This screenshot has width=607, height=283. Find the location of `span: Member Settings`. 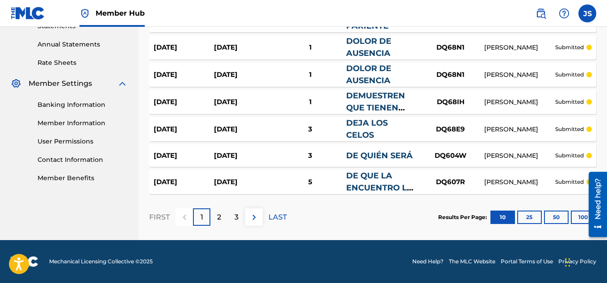

span: Member Settings is located at coordinates (60, 83).